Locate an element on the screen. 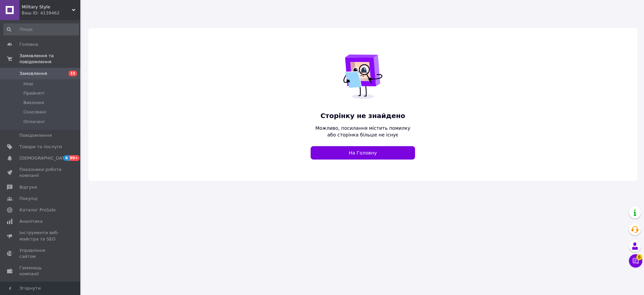 This screenshot has height=295, width=644. span: Виконані is located at coordinates (34, 102).